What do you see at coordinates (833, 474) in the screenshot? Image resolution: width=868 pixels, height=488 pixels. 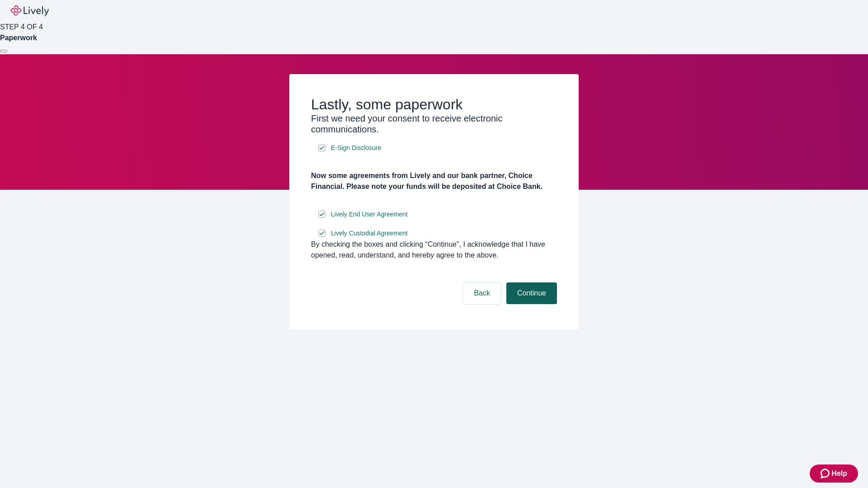 I see `button: Zendesk support iconHelp` at bounding box center [833, 474].